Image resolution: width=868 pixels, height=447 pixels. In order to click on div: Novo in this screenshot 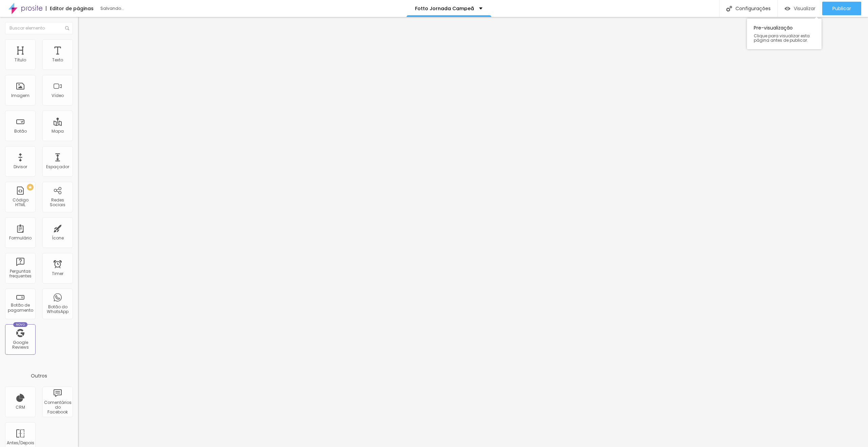, I will do `click(20, 325)`.